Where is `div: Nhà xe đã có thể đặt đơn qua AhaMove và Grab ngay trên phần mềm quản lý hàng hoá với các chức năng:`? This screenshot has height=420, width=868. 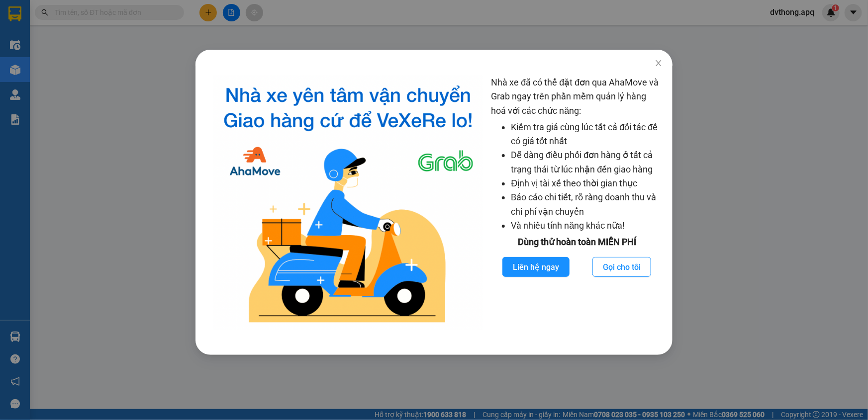 div: Nhà xe đã có thể đặt đơn qua AhaMove và Grab ngay trên phần mềm quản lý hàng hoá với các chức năng: is located at coordinates (576, 202).